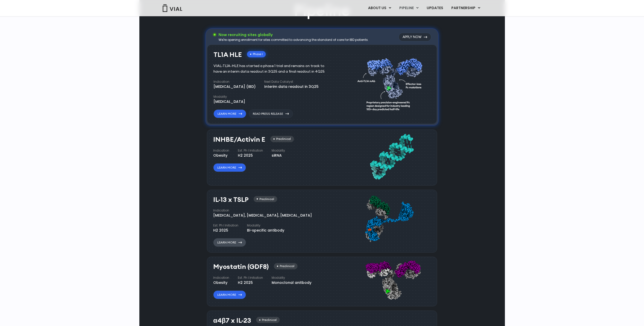 Image resolution: width=644 pixels, height=326 pixels. Describe the element at coordinates (239, 139) in the screenshot. I see `h3: INHBE/Activin E` at that location.